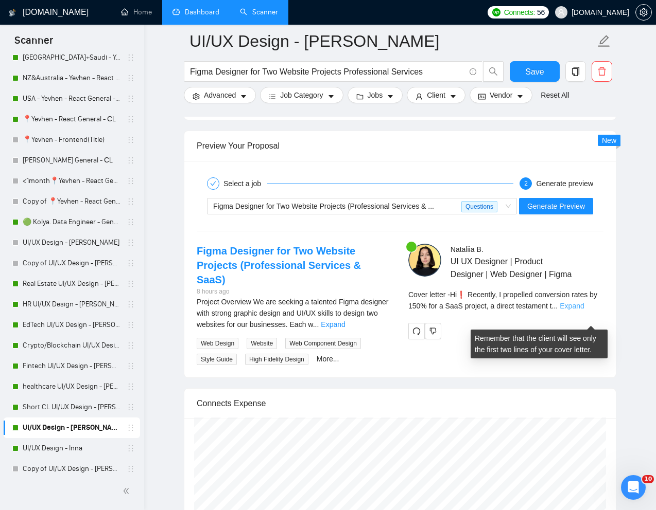 This screenshot has height=510, width=656. Describe the element at coordinates (643, 12) in the screenshot. I see `a: setting` at that location.